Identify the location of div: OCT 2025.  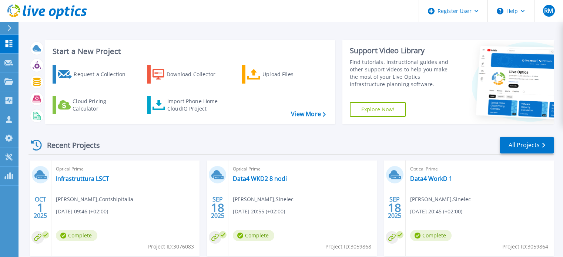
(40, 208).